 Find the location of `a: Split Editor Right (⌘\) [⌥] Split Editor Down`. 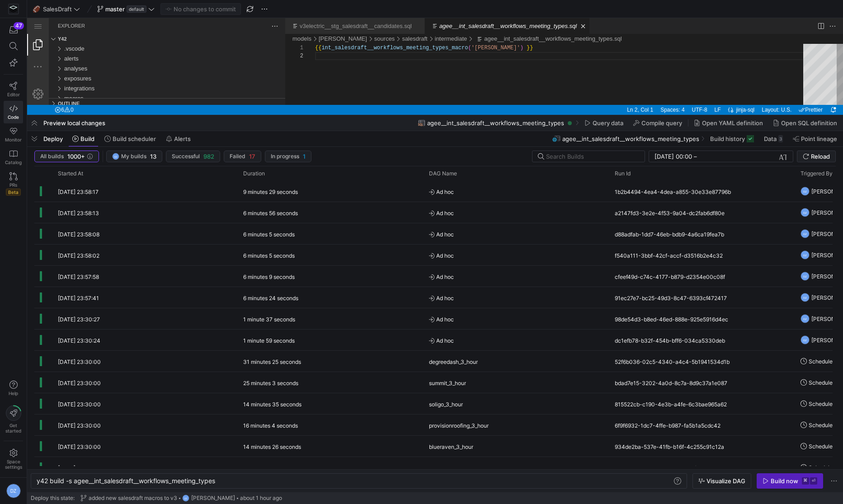

a: Split Editor Right (⌘\) [⌥] Split Editor Down is located at coordinates (793, 8).